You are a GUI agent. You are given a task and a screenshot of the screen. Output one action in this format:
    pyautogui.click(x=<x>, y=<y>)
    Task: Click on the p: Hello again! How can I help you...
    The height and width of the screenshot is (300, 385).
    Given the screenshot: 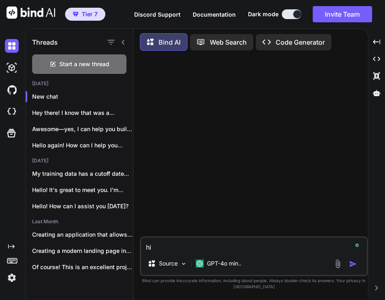 What is the action you would take?
    pyautogui.click(x=83, y=146)
    